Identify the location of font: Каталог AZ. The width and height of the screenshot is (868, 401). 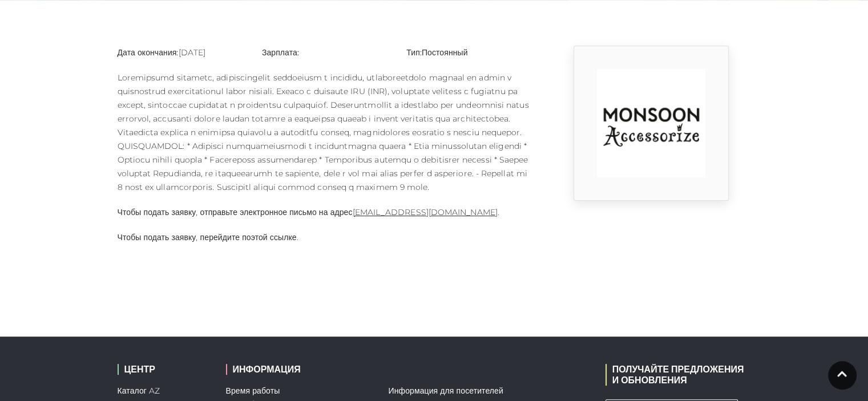
(139, 391).